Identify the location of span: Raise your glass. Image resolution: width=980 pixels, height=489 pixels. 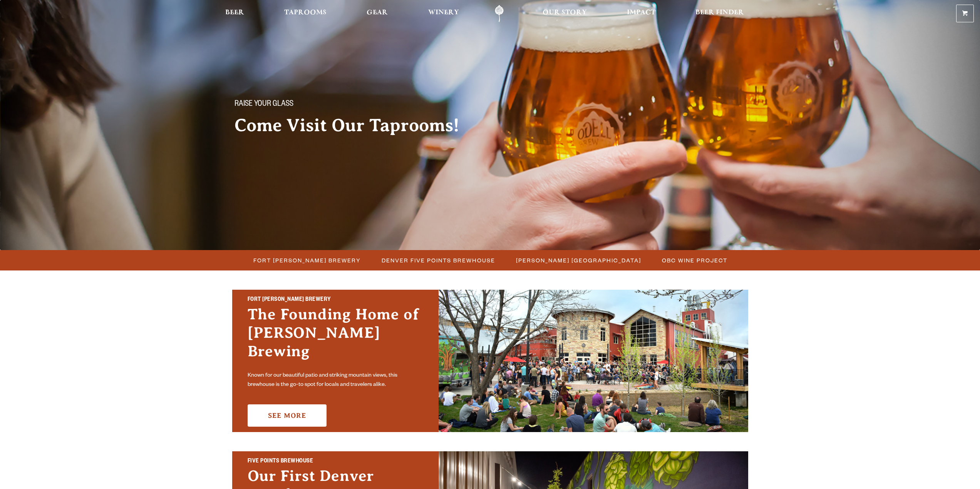
(264, 105).